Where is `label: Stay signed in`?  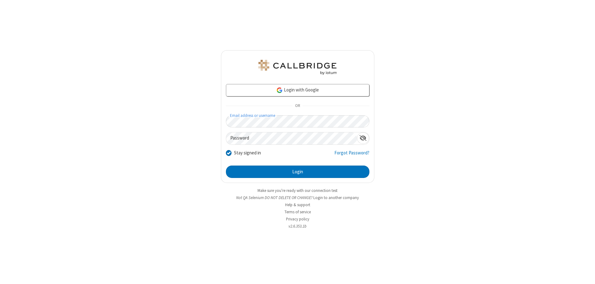
label: Stay signed in is located at coordinates (247, 153).